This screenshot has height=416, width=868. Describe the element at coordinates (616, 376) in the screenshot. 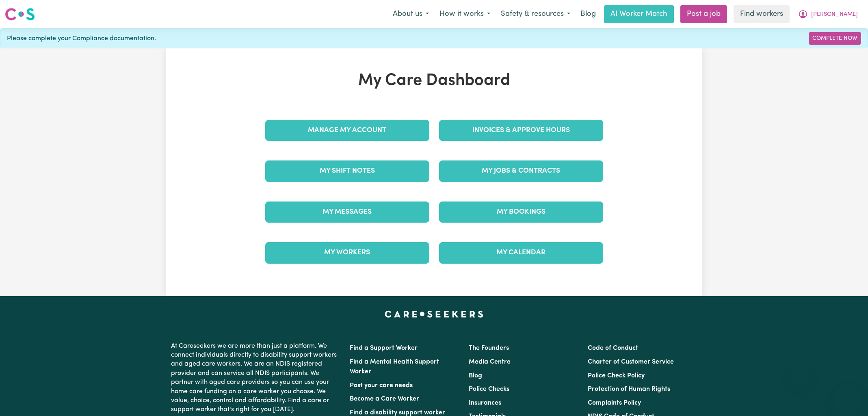

I see `a: Police Check Policy` at that location.